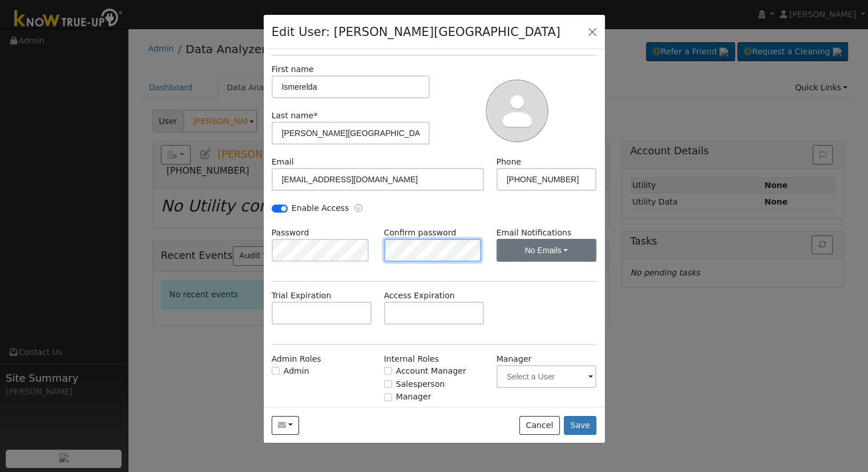 This screenshot has height=472, width=868. What do you see at coordinates (421, 383) in the screenshot?
I see `label: Salesperson` at bounding box center [421, 383].